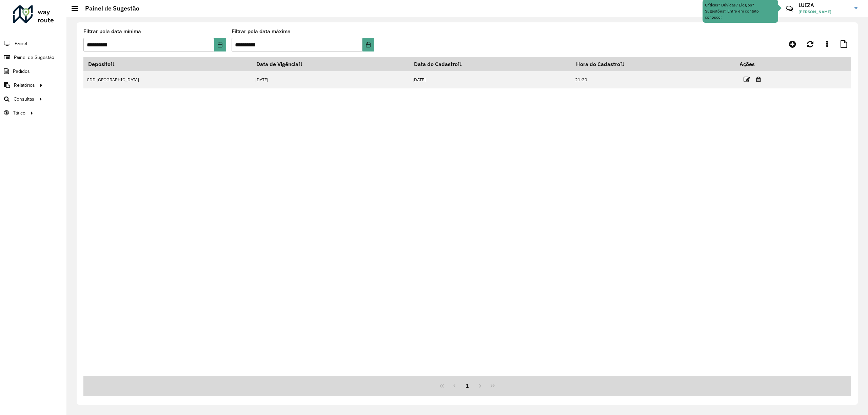 This screenshot has width=868, height=415. I want to click on span: Painel de Sugestão, so click(34, 57).